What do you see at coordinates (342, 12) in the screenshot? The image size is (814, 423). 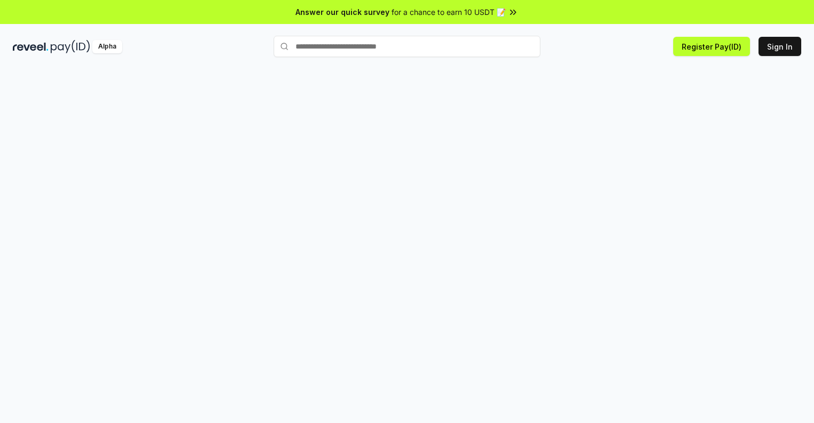 I see `span: Answer our quick survey` at bounding box center [342, 12].